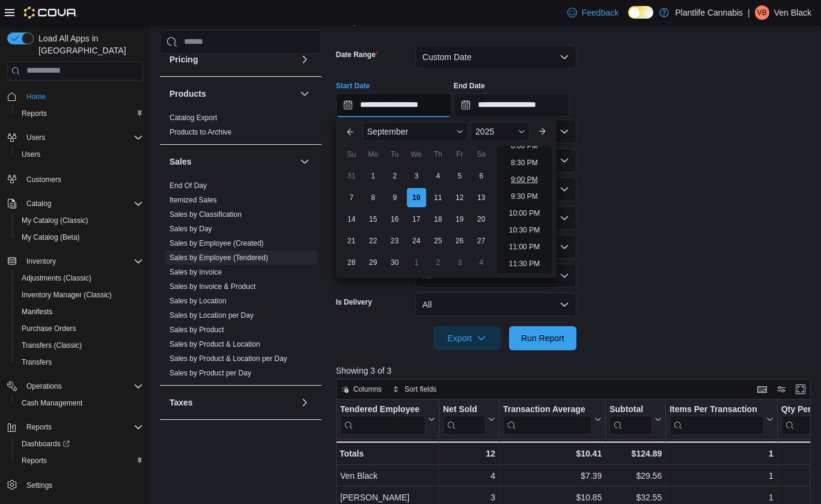 The width and height of the screenshot is (821, 504). I want to click on div: day-14, so click(352, 219).